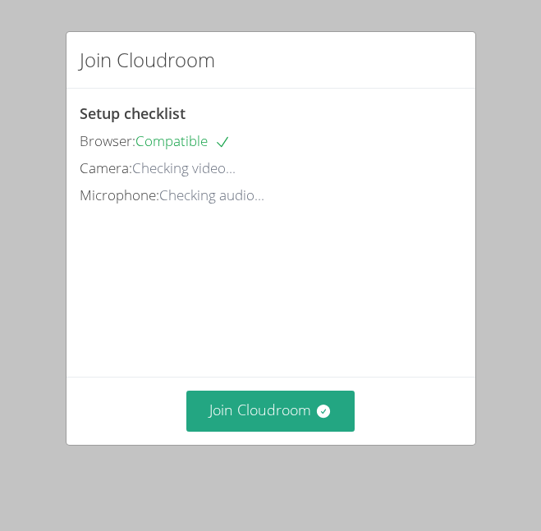 The height and width of the screenshot is (531, 541). Describe the element at coordinates (108, 140) in the screenshot. I see `span: Browser:` at that location.